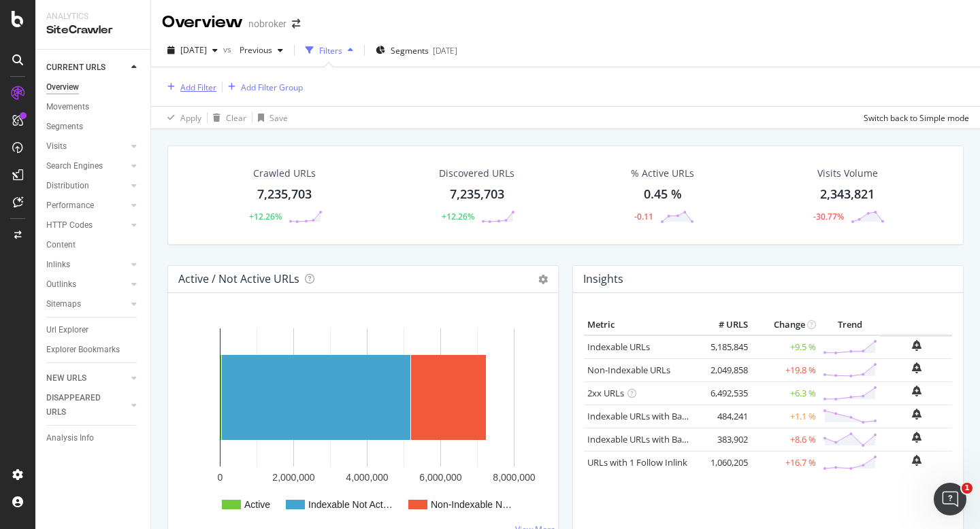  Describe the element at coordinates (640, 325) in the screenshot. I see `th: Metric` at that location.